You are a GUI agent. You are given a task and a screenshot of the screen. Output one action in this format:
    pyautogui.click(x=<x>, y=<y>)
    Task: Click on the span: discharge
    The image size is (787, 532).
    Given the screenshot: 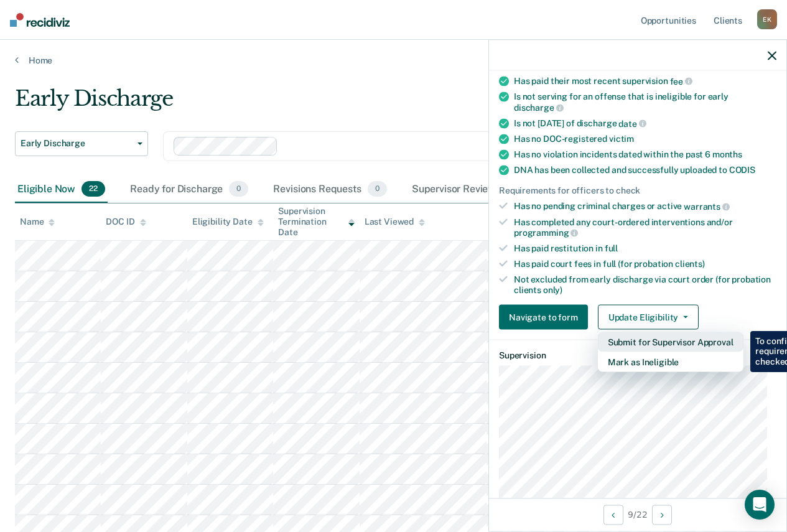 What is the action you would take?
    pyautogui.click(x=539, y=108)
    